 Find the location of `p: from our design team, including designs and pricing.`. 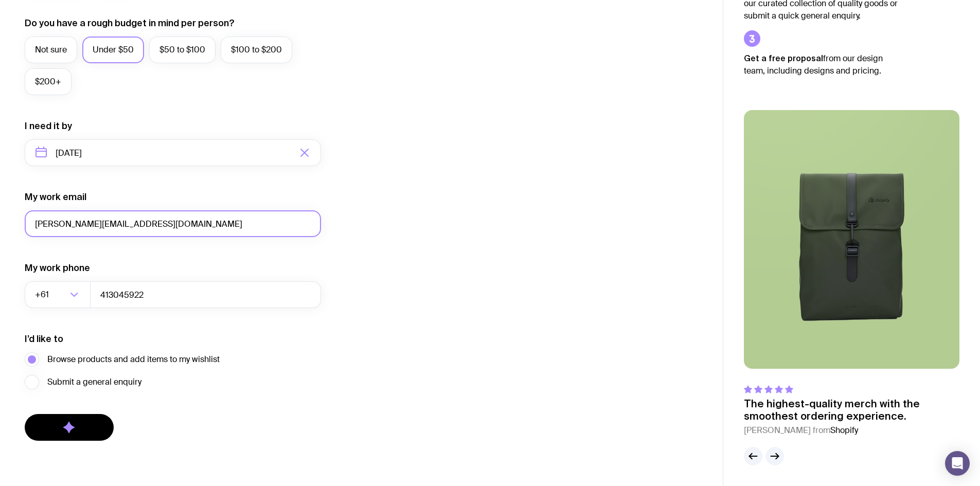

p: from our design team, including designs and pricing. is located at coordinates (821, 65).